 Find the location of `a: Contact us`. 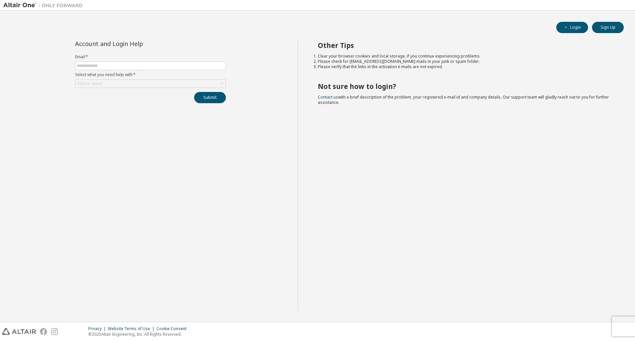

a: Contact us is located at coordinates (328, 97).